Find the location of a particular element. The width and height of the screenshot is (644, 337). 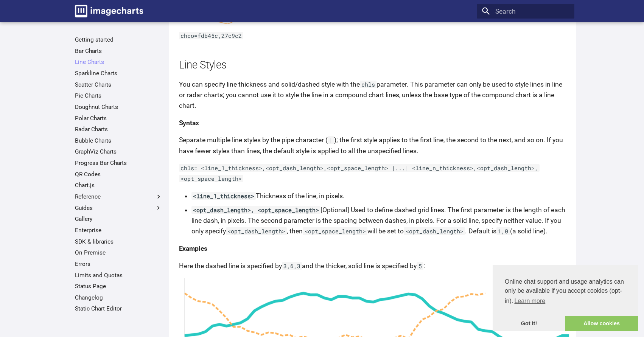

code: chls is located at coordinates (368, 84).